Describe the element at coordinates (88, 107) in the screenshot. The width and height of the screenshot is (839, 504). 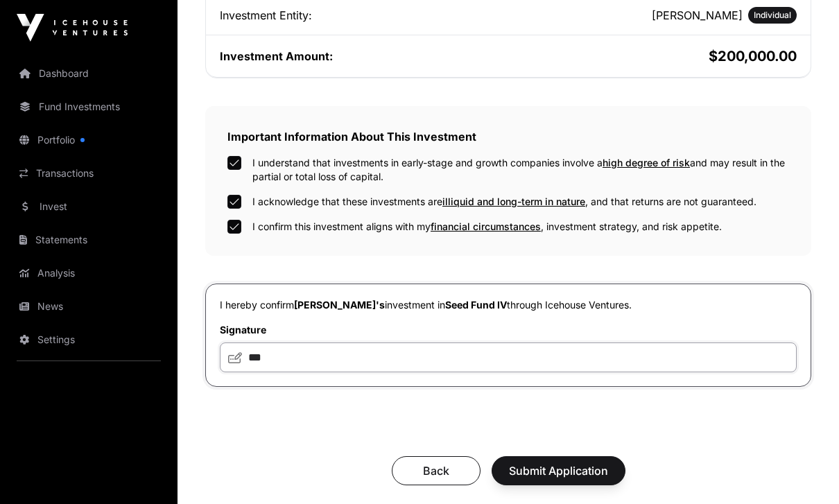
I see `a: Fund Investments` at that location.